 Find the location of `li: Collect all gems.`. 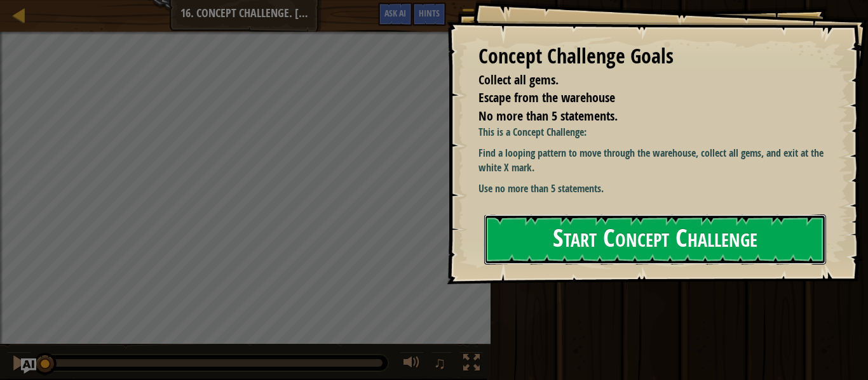

li: Collect all gems. is located at coordinates (641, 80).